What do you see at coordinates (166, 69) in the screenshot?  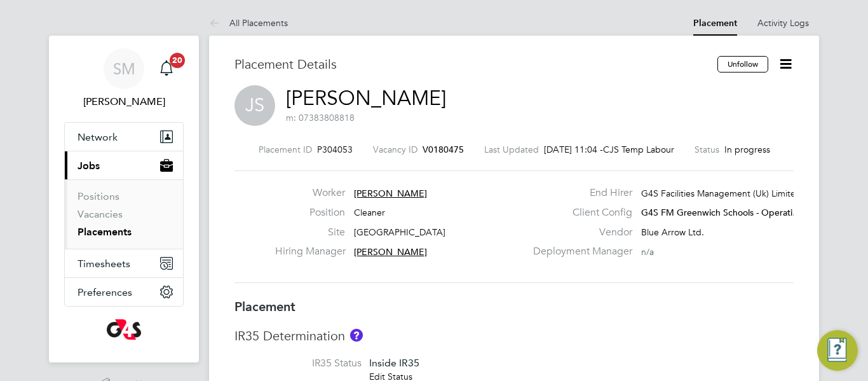 I see `a: 20` at bounding box center [166, 69].